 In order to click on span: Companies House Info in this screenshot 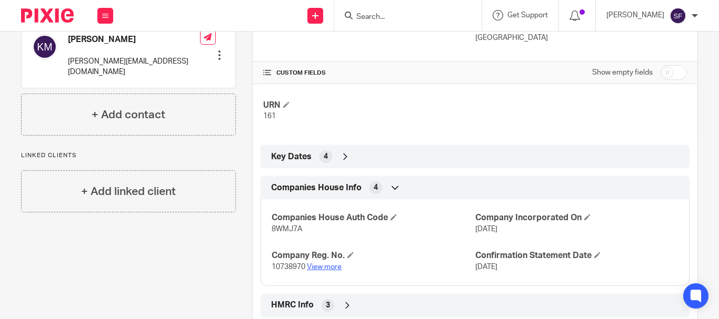, I will do `click(316, 188)`.